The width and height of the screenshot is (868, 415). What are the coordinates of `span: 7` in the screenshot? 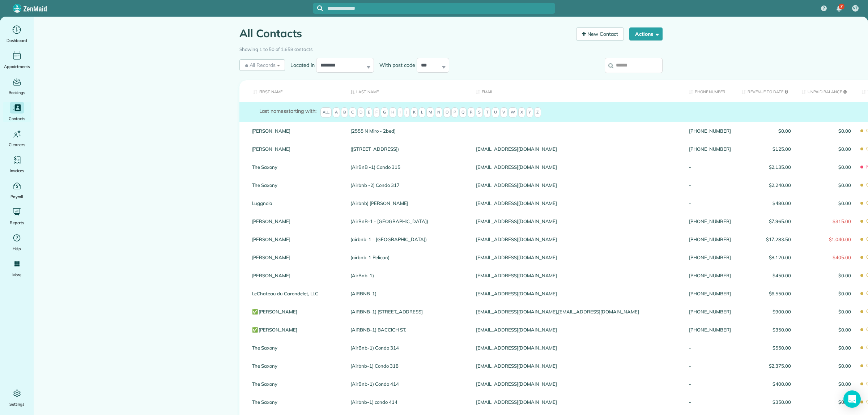 It's located at (842, 7).